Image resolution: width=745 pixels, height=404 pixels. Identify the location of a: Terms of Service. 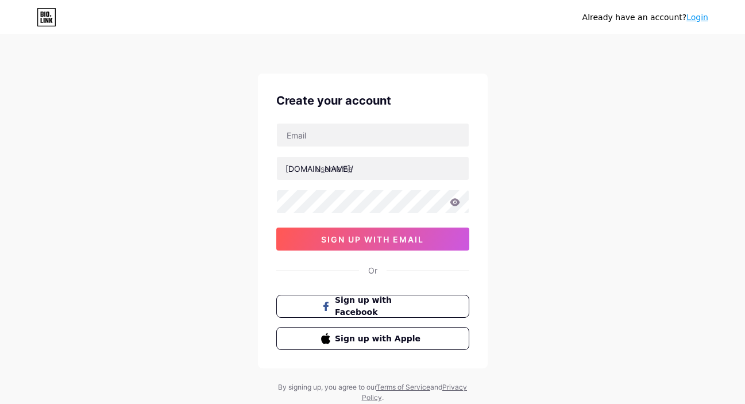
(403, 386).